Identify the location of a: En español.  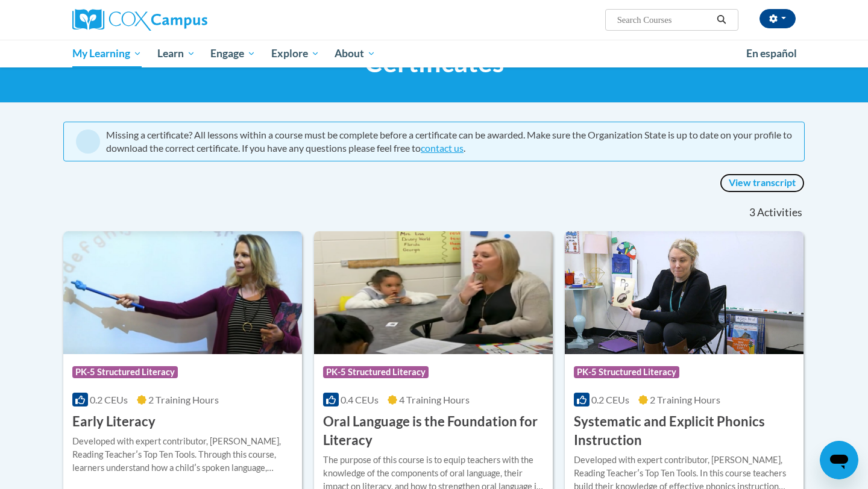
(771, 54).